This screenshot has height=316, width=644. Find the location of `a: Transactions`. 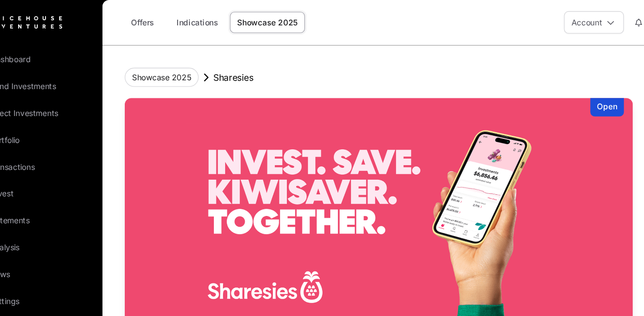

a: Transactions is located at coordinates (66, 154).